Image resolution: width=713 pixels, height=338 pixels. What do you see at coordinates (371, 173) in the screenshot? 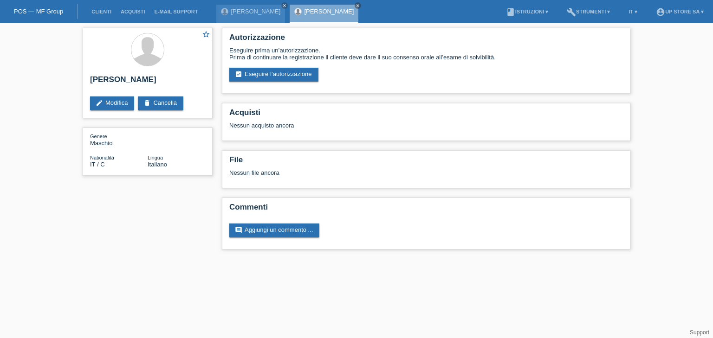
I see `div: Nessun file ancora` at bounding box center [371, 173].